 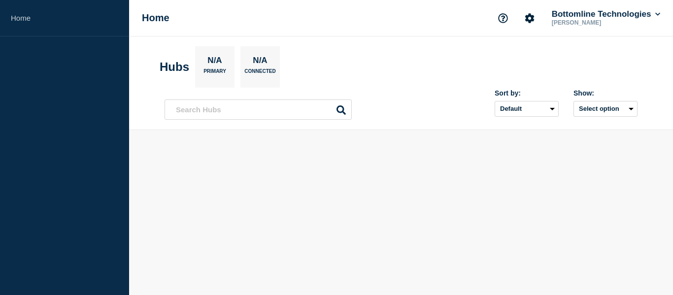 I want to click on p: Connected, so click(x=260, y=73).